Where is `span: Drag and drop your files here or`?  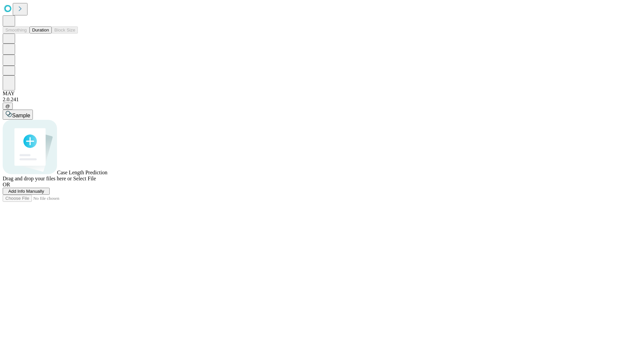
span: Drag and drop your files here or is located at coordinates (37, 178).